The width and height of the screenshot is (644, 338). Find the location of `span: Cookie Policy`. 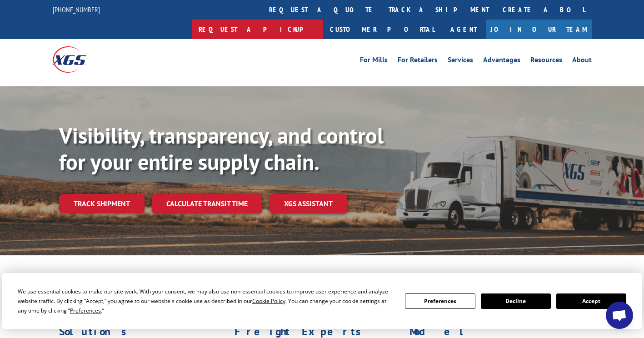

span: Cookie Policy is located at coordinates (269, 301).